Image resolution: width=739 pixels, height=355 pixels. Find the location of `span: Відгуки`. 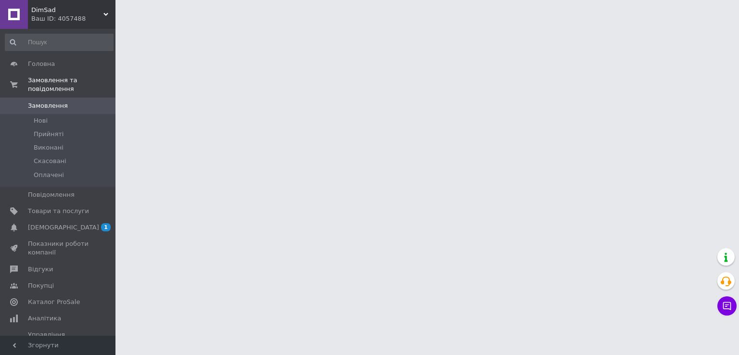

span: Відгуки is located at coordinates (40, 270).